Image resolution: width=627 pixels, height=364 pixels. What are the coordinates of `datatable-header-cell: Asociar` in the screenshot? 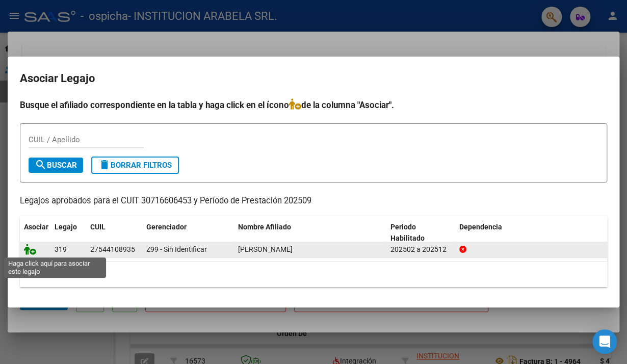 It's located at (36, 233).